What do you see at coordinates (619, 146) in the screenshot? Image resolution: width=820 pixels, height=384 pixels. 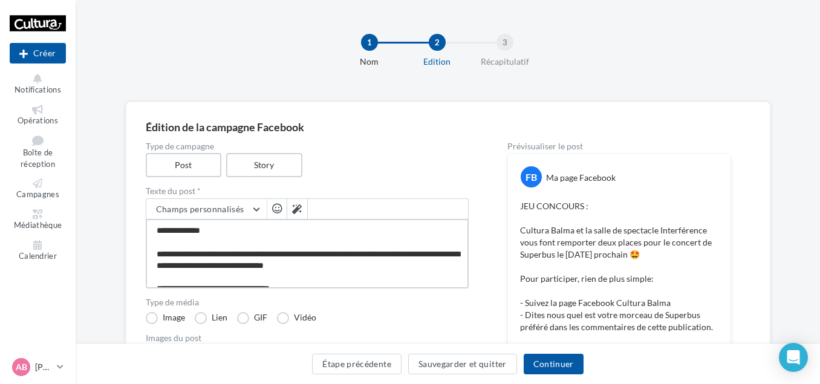 I see `div: Prévisualiser le post` at bounding box center [619, 146].